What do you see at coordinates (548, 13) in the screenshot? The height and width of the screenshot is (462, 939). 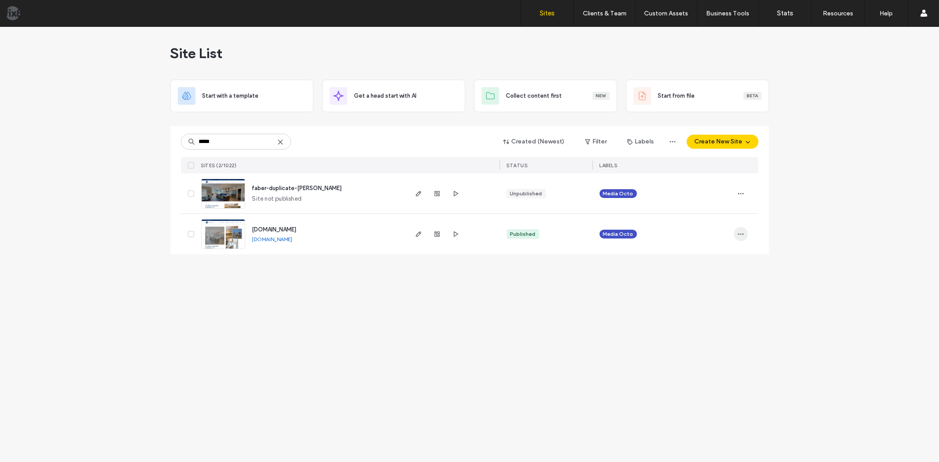 I see `label: Sites` at bounding box center [548, 13].